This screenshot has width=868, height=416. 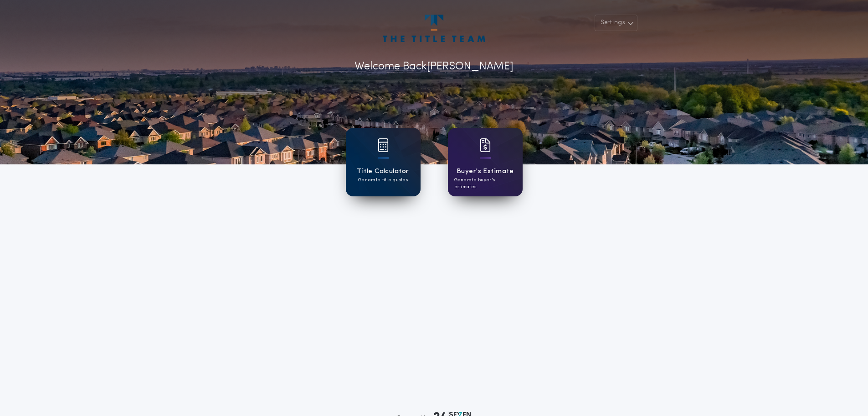 I want to click on p: Generate buyer's estimates, so click(x=486, y=183).